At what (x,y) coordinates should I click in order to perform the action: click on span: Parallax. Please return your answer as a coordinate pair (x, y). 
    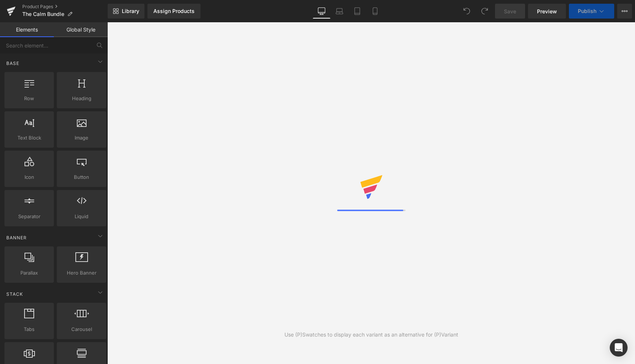
    Looking at the image, I should click on (29, 273).